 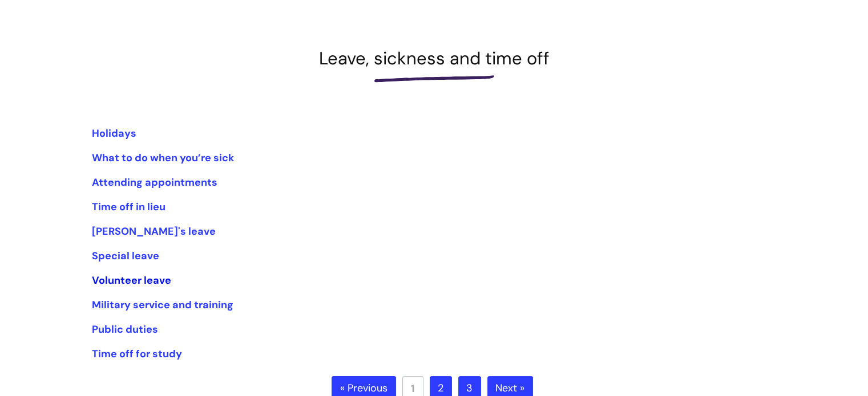 I want to click on a: Time off for study, so click(x=137, y=354).